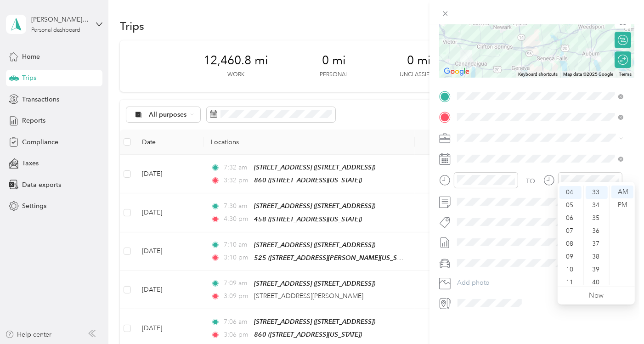 The image size is (644, 344). I want to click on div: 34, so click(597, 205).